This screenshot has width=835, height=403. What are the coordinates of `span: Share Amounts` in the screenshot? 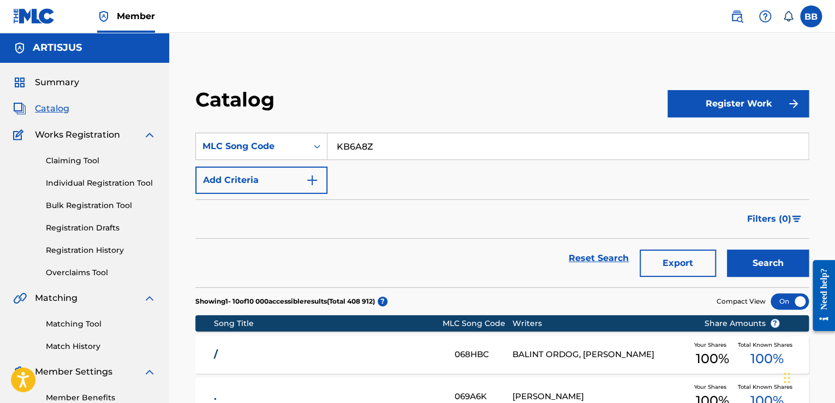 It's located at (742, 323).